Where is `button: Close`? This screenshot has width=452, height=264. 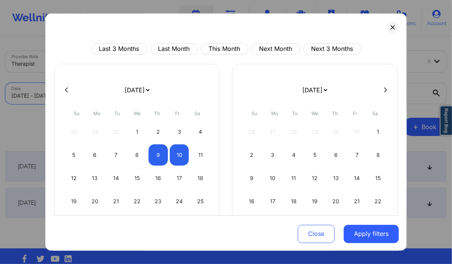 button: Close is located at coordinates (316, 233).